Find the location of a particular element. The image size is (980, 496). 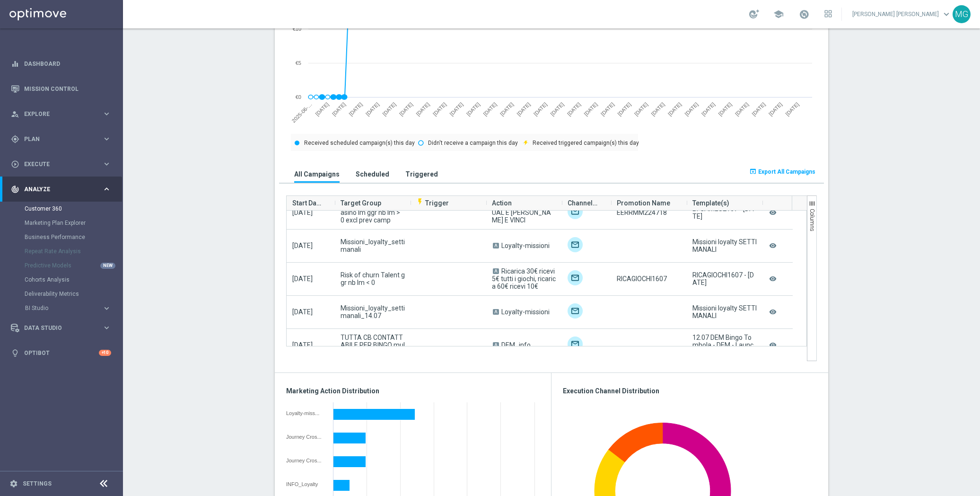

a: Marketing Plan Explorer is located at coordinates (62, 223).